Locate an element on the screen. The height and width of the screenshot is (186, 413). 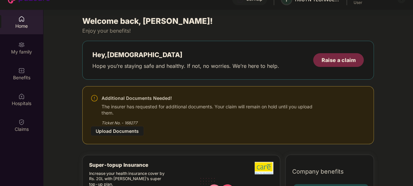
div: Raise a claim is located at coordinates (338, 60).